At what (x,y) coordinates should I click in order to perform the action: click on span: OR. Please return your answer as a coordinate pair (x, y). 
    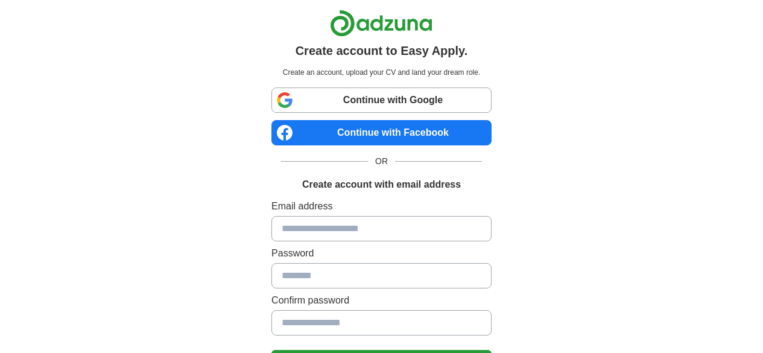
    Looking at the image, I should click on (381, 161).